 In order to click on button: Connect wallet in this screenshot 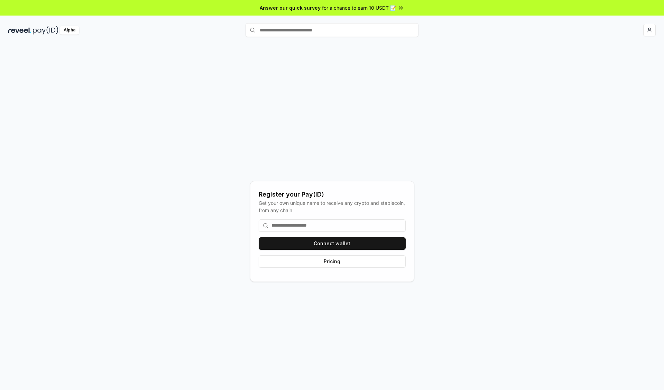, I will do `click(332, 244)`.